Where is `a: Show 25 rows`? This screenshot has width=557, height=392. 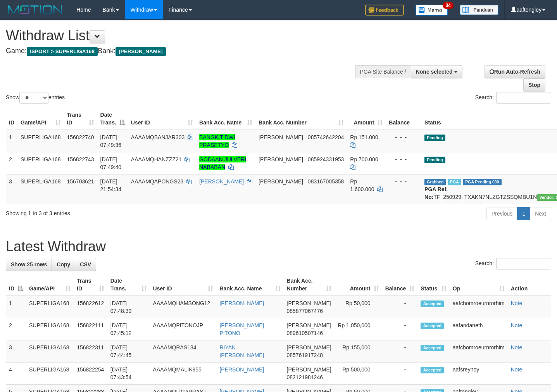 a: Show 25 rows is located at coordinates (28, 264).